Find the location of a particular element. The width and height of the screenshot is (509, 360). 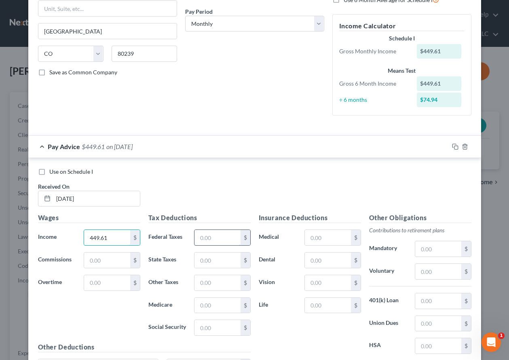

div: $74.94 is located at coordinates (439, 100).